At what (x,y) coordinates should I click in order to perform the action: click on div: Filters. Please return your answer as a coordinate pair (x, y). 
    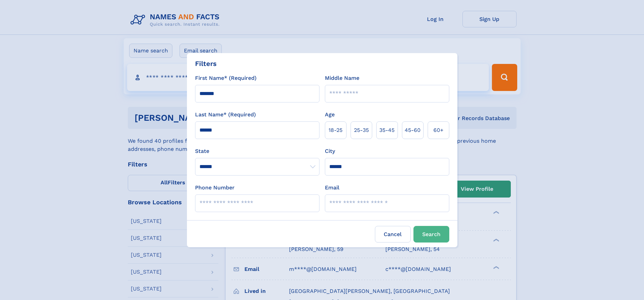
    Looking at the image, I should click on (206, 64).